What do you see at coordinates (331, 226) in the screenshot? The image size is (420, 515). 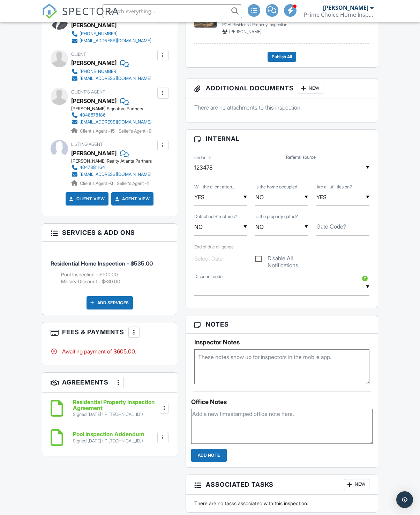 I see `label: Gate Code?` at bounding box center [331, 226].